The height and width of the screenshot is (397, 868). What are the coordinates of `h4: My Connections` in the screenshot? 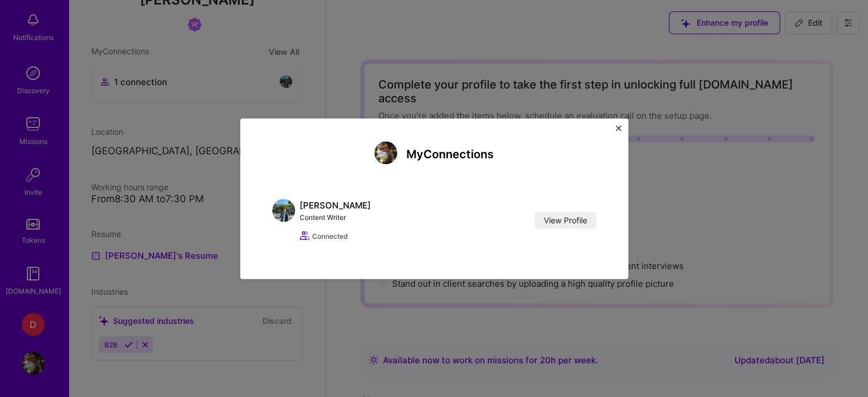 It's located at (450, 154).